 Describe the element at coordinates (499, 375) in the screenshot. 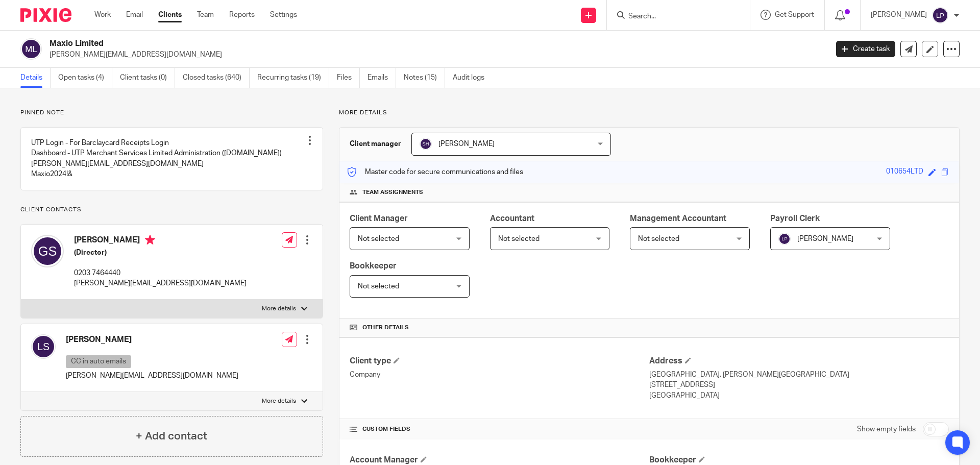

I see `p: Company` at that location.